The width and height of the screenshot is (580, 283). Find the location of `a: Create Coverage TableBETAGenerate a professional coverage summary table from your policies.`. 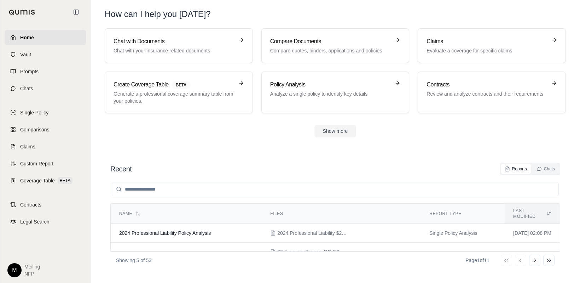

a: Create Coverage TableBETAGenerate a professional coverage summary table from your policies. is located at coordinates (179, 92).